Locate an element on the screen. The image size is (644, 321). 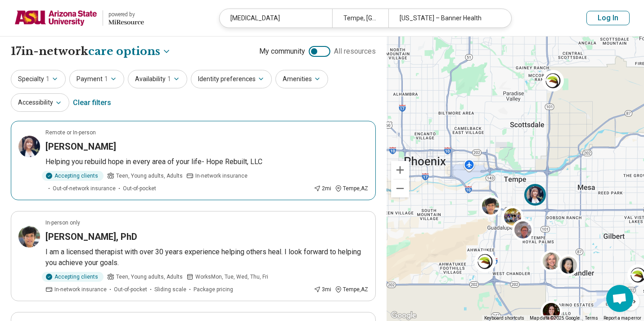
p: In-person only is located at coordinates (62, 223).